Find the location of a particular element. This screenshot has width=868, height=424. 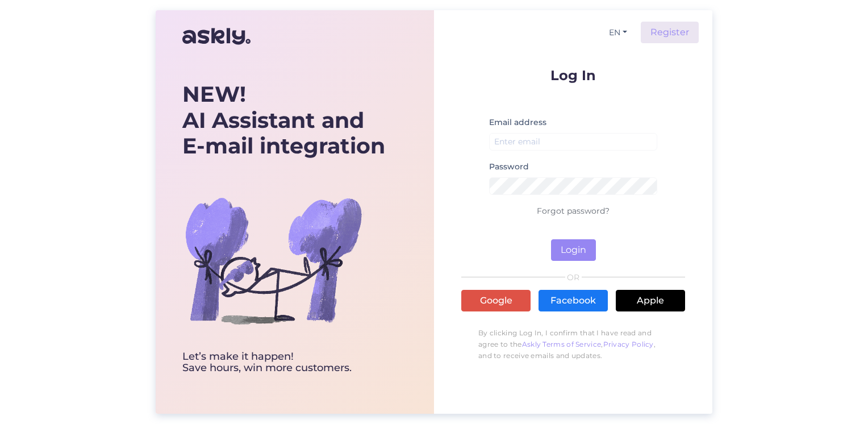

button: Login is located at coordinates (573, 250).